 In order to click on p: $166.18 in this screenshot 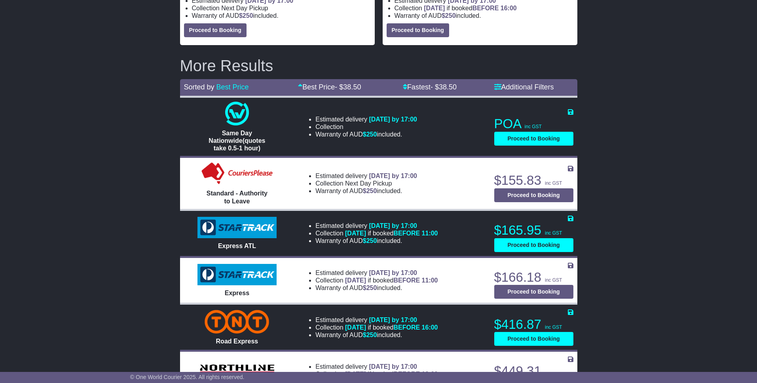, I will do `click(533, 277)`.